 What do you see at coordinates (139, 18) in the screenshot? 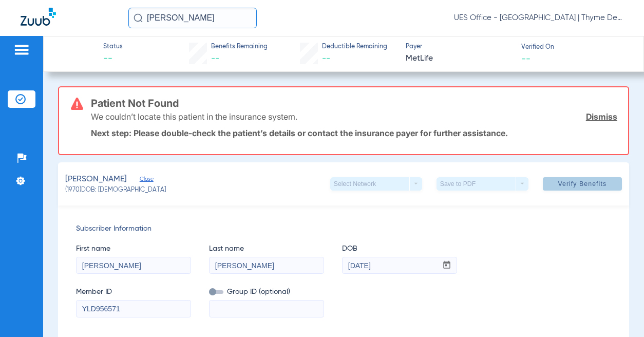
I see `img: Search Icon` at bounding box center [139, 18].